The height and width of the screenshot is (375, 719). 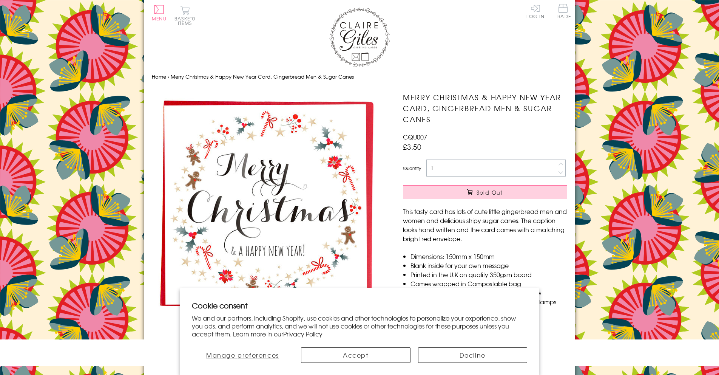 What do you see at coordinates (489, 256) in the screenshot?
I see `li: Dimensions: 150mm x 150mm` at bounding box center [489, 256].